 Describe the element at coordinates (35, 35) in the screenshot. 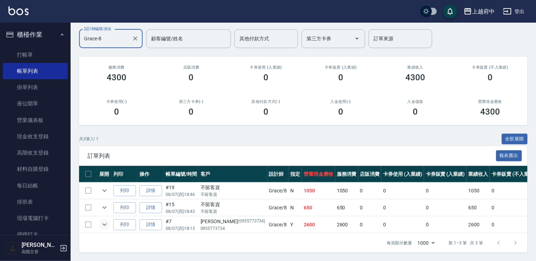

I see `button: 櫃檯作業` at that location.